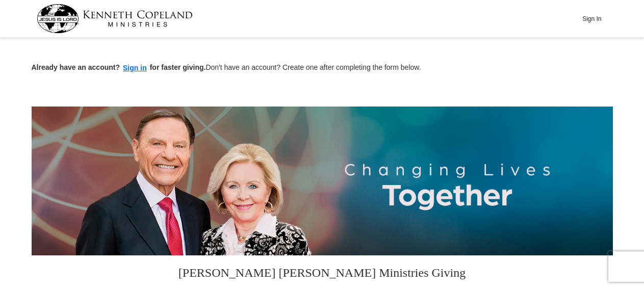 The height and width of the screenshot is (289, 644). I want to click on button: Sign in, so click(135, 68).